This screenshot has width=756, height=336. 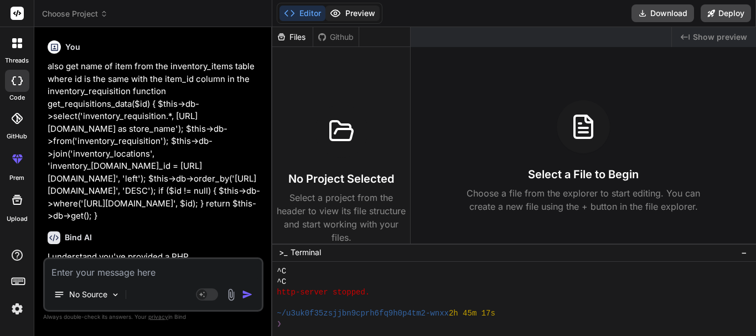 What do you see at coordinates (725, 13) in the screenshot?
I see `button: Deploy` at bounding box center [725, 13].